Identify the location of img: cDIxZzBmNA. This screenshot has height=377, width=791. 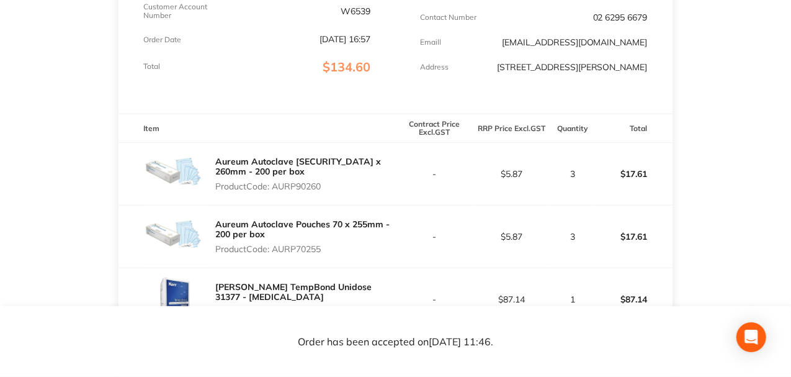
(174, 299).